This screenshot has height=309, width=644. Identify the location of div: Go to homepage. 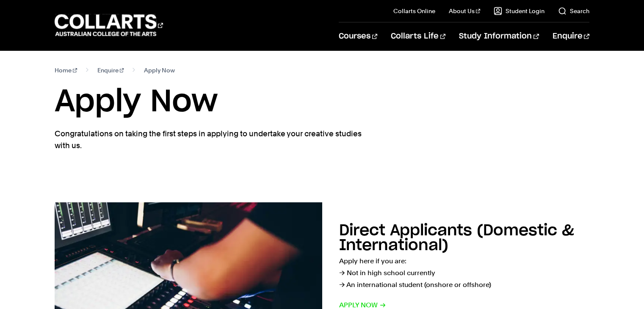
(109, 25).